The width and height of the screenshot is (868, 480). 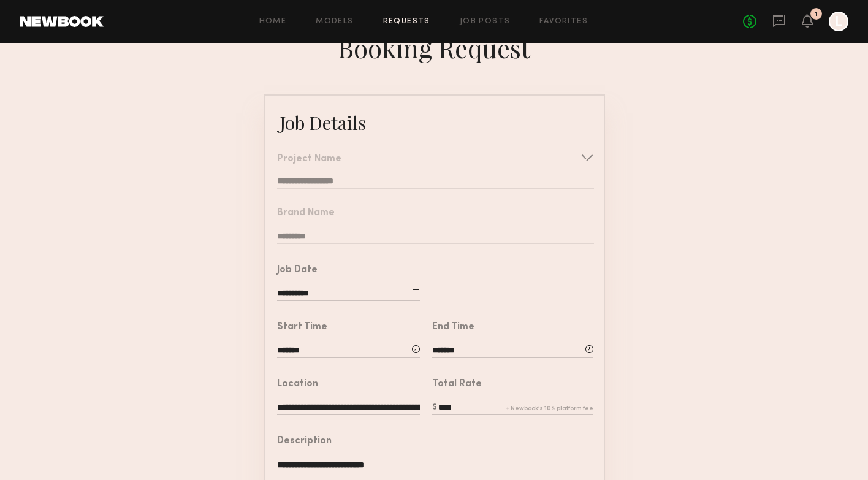 I want to click on div: Booking Request, so click(x=434, y=48).